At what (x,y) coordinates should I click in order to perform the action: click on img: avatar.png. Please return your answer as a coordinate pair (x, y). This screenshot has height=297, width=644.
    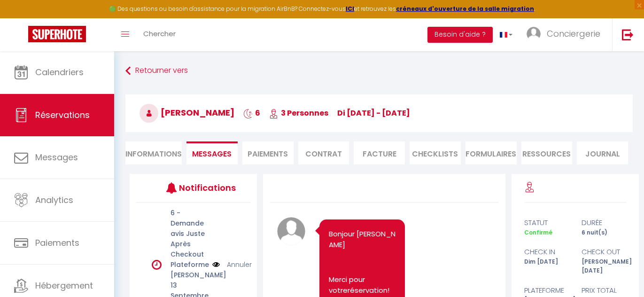
    Looking at the image, I should click on (291, 231).